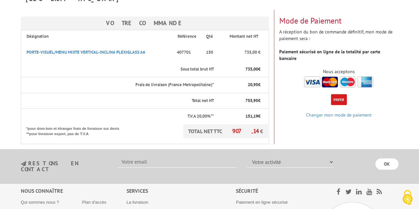 This screenshot has height=209, width=419. What do you see at coordinates (277, 191) in the screenshot?
I see `div: Sécurité` at bounding box center [277, 191].